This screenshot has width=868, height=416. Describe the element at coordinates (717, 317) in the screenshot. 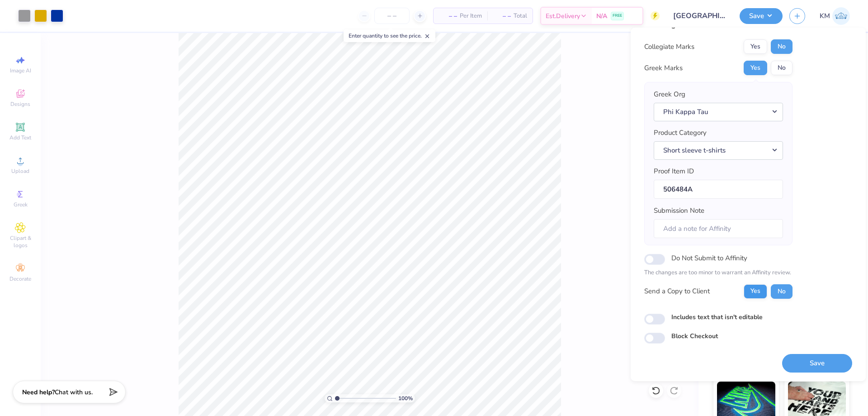

I see `label: Includes text that isn't editable` at that location.